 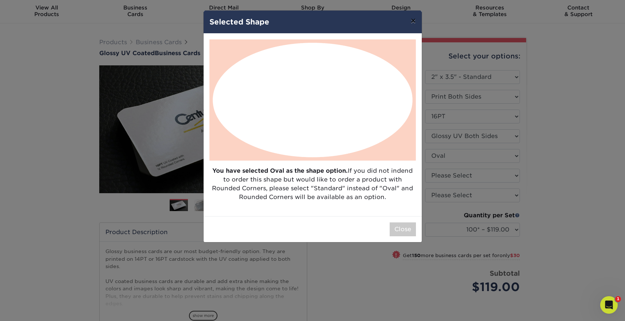 I want to click on h4: Selected Shape, so click(x=313, y=22).